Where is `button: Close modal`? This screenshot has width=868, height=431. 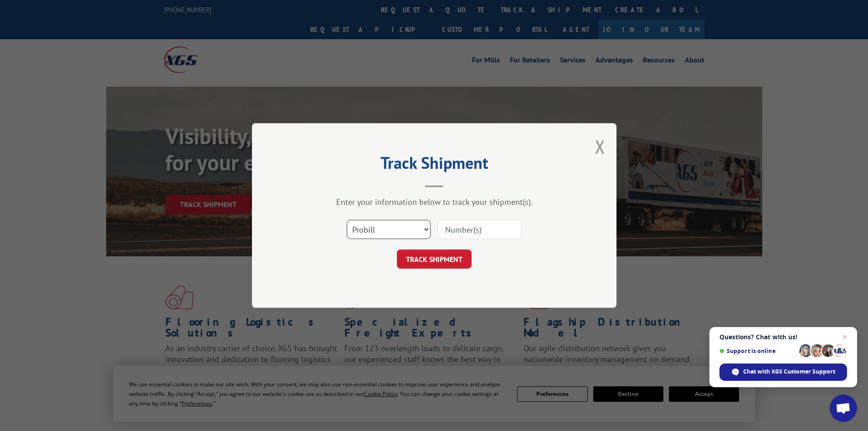 button: Close modal is located at coordinates (600, 146).